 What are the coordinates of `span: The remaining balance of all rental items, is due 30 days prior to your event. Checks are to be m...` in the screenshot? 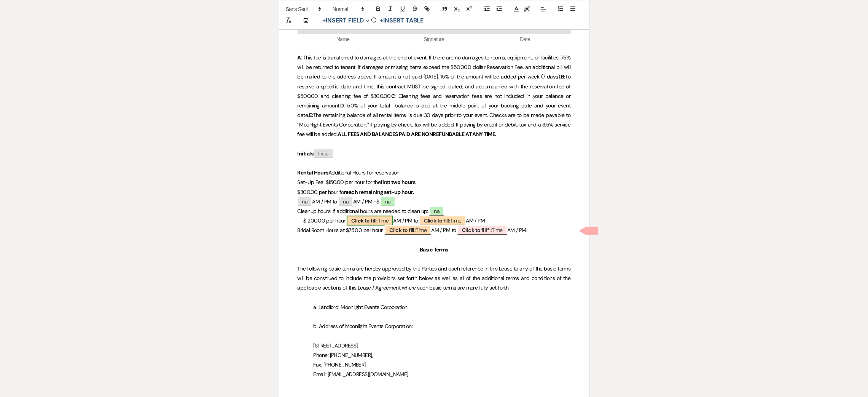 It's located at (435, 125).